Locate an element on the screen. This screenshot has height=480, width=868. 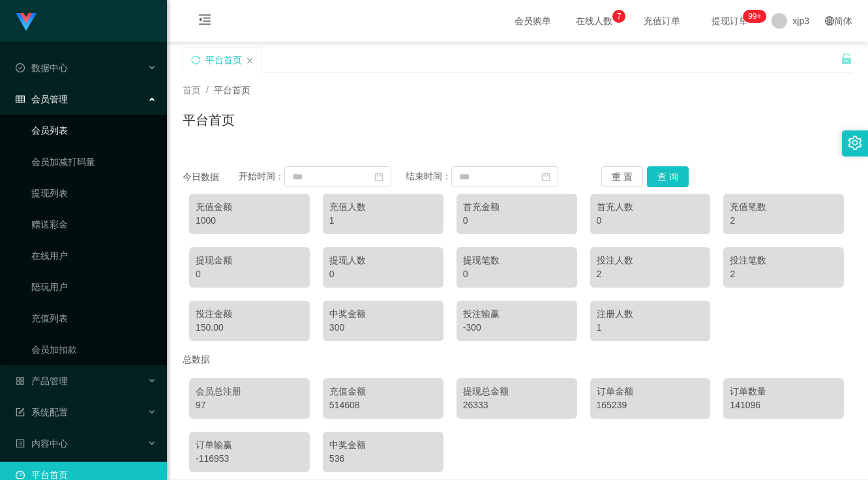
img: logo.9652507e.png is located at coordinates (26, 22).